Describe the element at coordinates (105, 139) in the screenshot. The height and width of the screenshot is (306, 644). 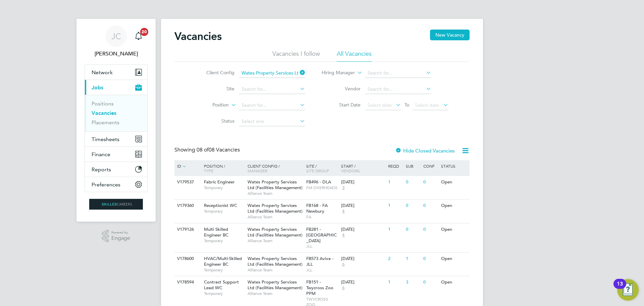
I see `span: Timesheets` at that location.